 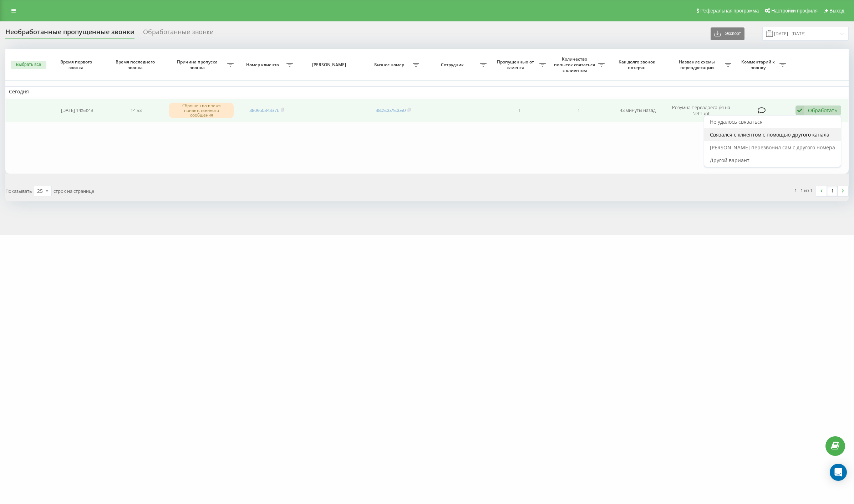 I want to click on div: Необработанные пропущенные звонки, so click(x=70, y=34).